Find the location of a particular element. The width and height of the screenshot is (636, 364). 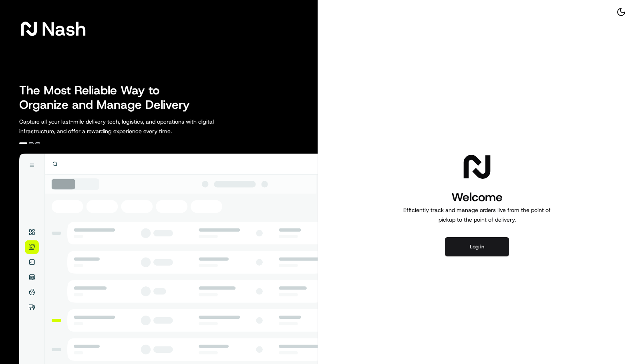

p: Capture all your last-mile delivery tech, logistics, and operations with digital infrastructure, ... is located at coordinates (134, 127).